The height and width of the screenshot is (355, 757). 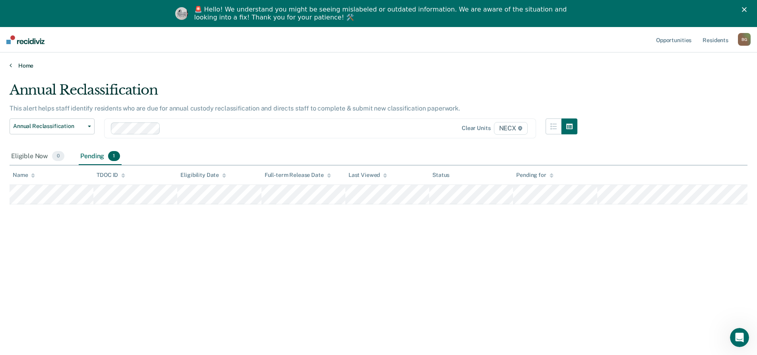 I want to click on div: Full-term Release Date, so click(x=298, y=175).